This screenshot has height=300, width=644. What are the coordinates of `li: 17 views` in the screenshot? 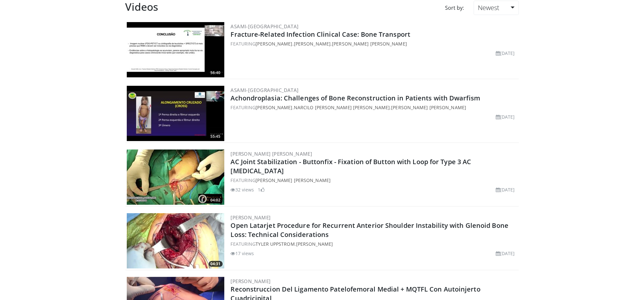 It's located at (243, 253).